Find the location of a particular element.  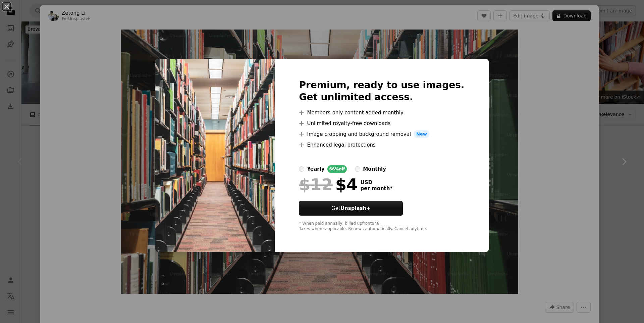

li: Enhanced legal protections is located at coordinates (381, 145).